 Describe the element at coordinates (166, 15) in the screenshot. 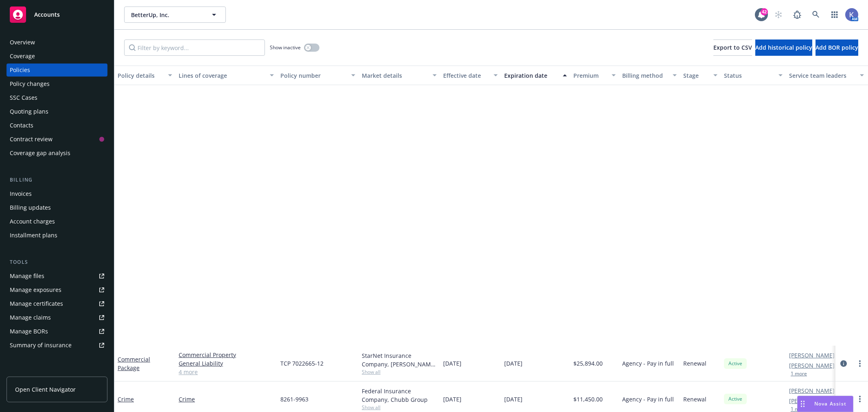

I see `span: BetterUp, Inc.` at that location.